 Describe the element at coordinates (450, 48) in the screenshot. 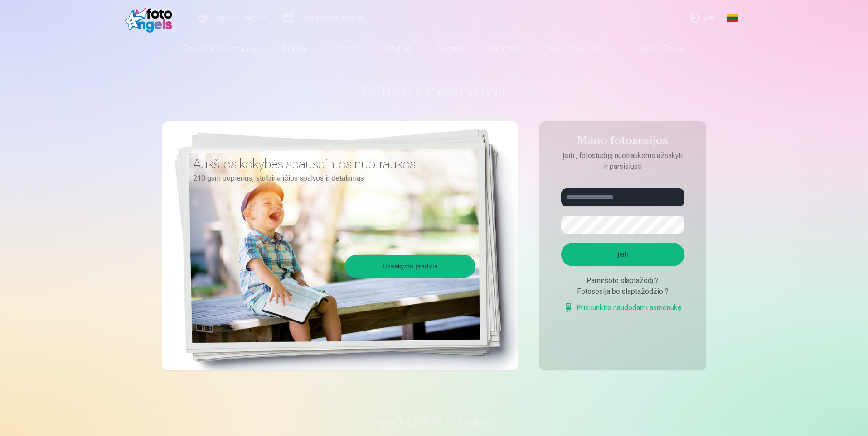

I see `a: Suvenyrai` at that location.